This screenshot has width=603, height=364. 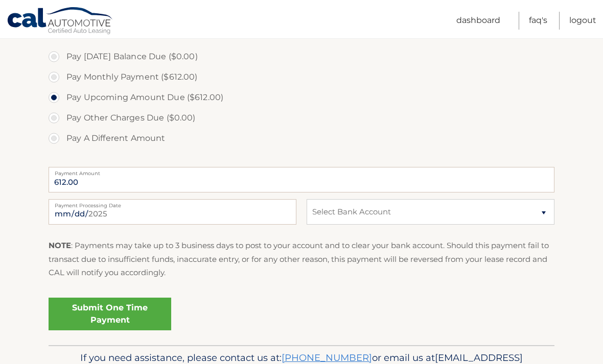 What do you see at coordinates (302, 77) in the screenshot?
I see `label: Pay Monthly Payment ($612.00)` at bounding box center [302, 77].